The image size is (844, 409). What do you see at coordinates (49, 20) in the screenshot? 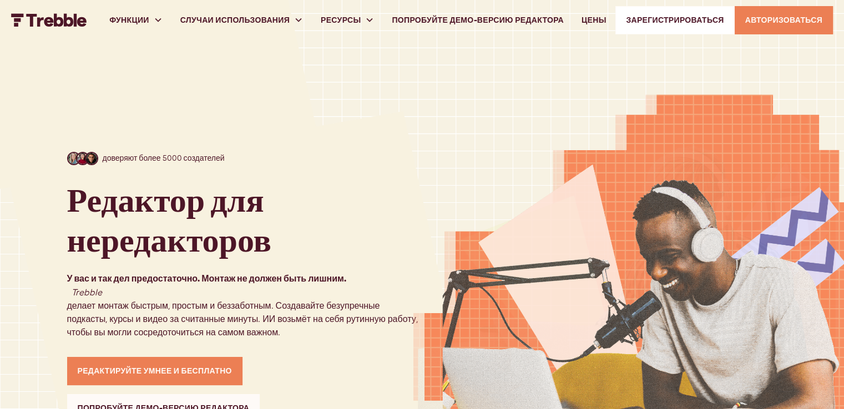
I see `a: дом` at bounding box center [49, 20].